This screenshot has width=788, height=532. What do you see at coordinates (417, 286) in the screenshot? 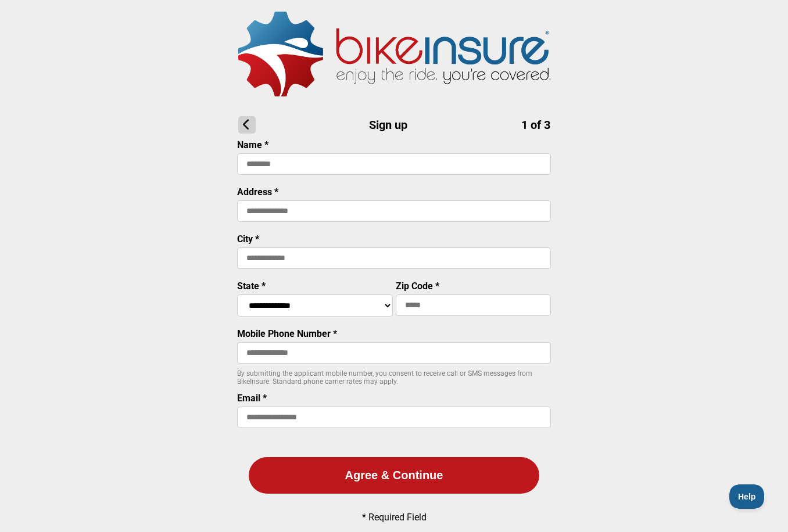
I see `label: Zip Code *` at bounding box center [417, 286].